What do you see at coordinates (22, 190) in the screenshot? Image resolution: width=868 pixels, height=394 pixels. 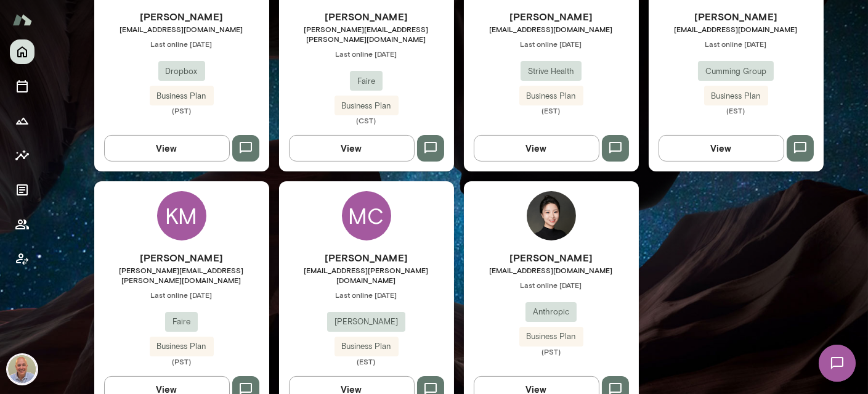 I see `button: Documents` at bounding box center [22, 190].